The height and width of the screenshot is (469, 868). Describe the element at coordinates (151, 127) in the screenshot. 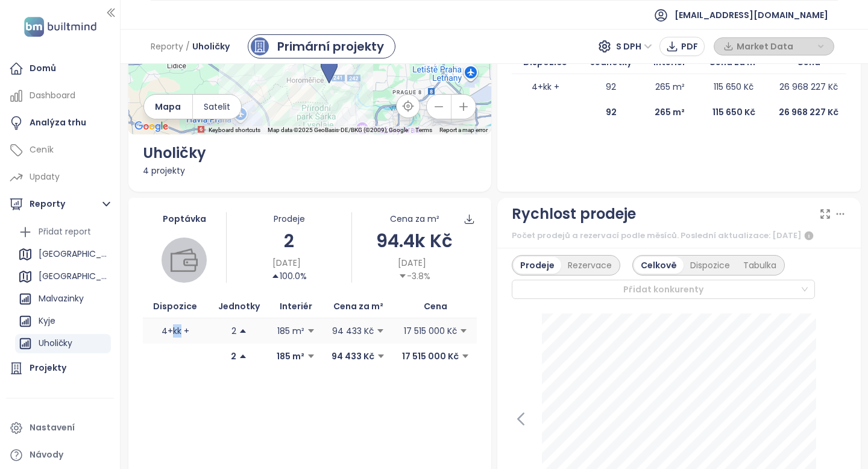

I see `a: Open this area in Google Maps (opens a new window)` at that location.